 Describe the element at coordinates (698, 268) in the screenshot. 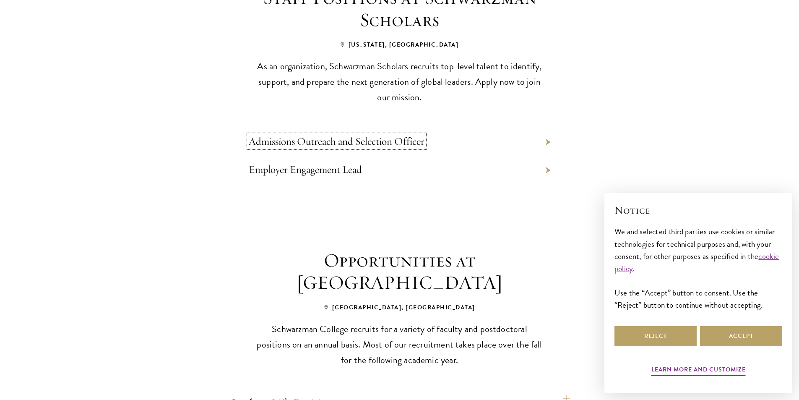

I see `div: We and selected third parties use cookies or similar technologies for technical purposes and, wit...` at that location.